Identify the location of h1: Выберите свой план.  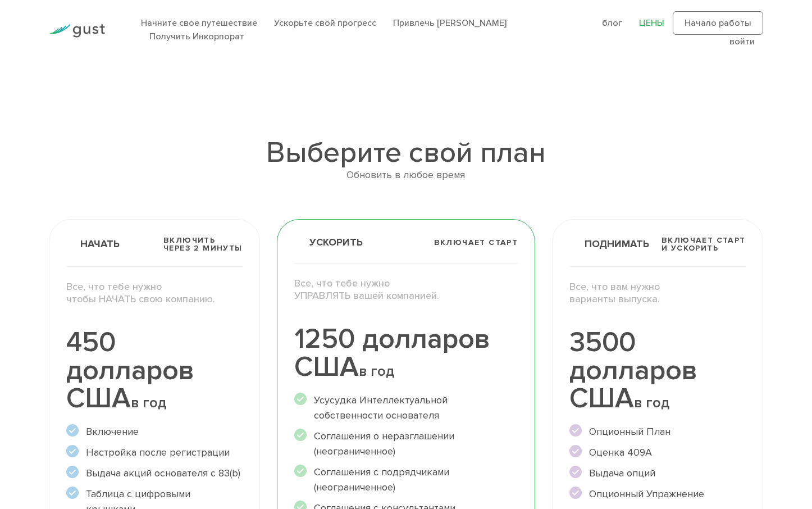
(406, 153).